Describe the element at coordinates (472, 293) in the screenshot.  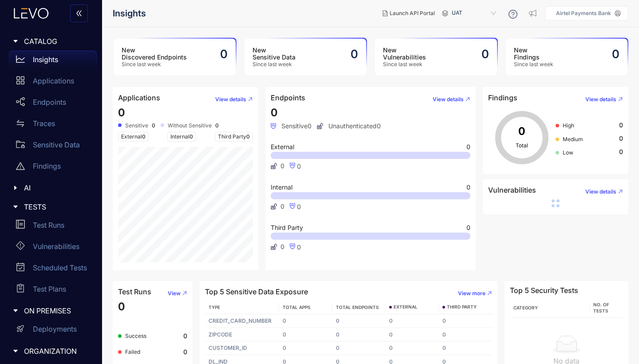
I see `span: View more` at that location.